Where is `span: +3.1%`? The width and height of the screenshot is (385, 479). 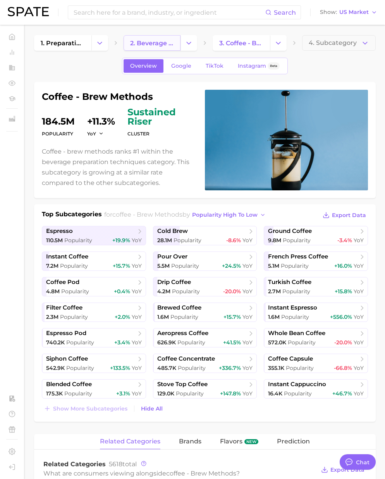 span: +3.1% is located at coordinates (123, 394).